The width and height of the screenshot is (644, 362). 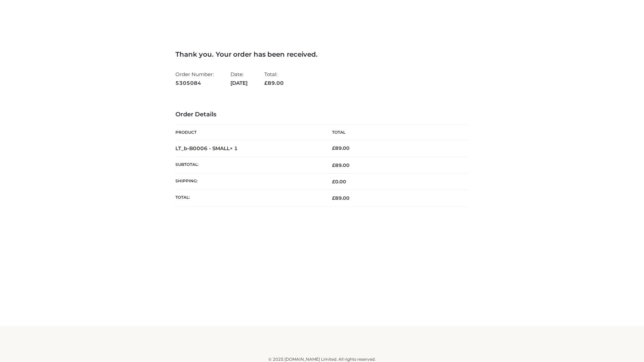 What do you see at coordinates (395, 133) in the screenshot?
I see `th: Total` at bounding box center [395, 133].